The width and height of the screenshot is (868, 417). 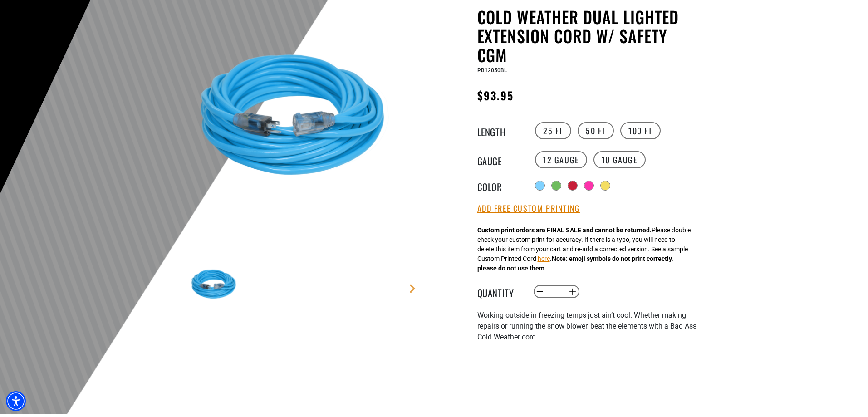 I want to click on span: Working outside in freezing temps just ain’t cool. Whether making repairs or running the snow blo..., so click(x=587, y=326).